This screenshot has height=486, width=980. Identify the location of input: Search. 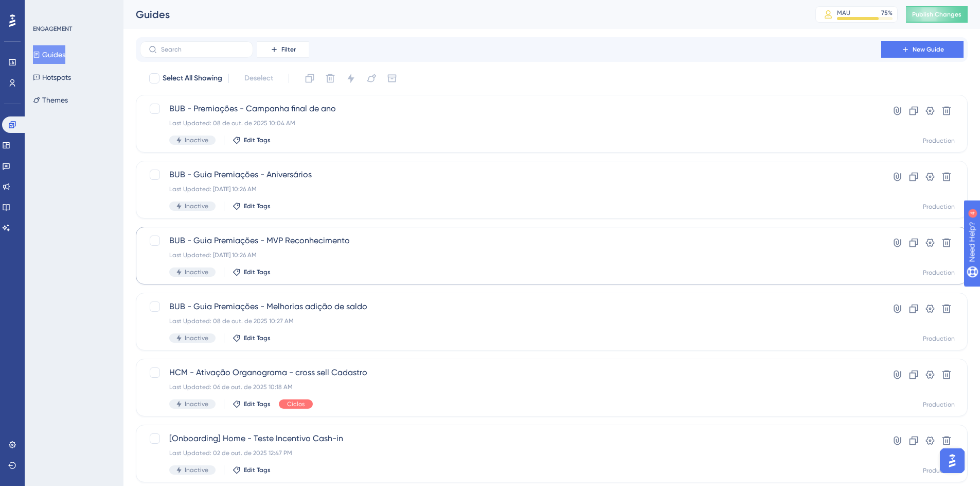
(203, 49).